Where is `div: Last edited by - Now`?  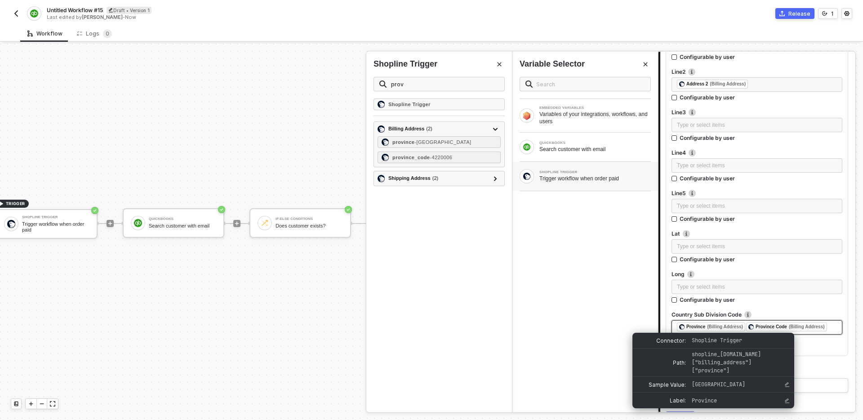 div: Last edited by - Now is located at coordinates (239, 17).